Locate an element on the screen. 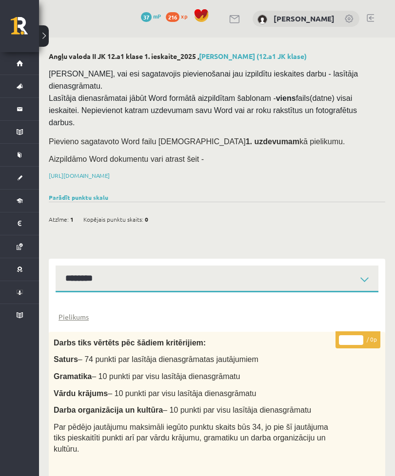  span: 0 is located at coordinates (146, 219).